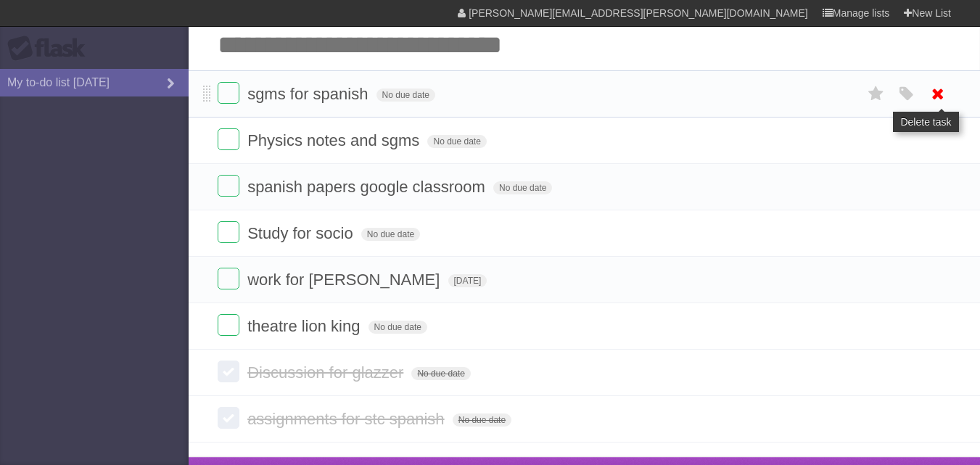  What do you see at coordinates (335, 140) in the screenshot?
I see `span: Physics notes and sgms` at bounding box center [335, 140].